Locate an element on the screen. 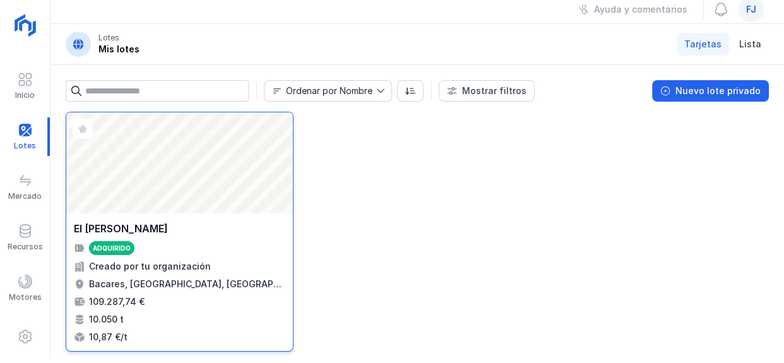 The image size is (784, 363). div: Ordenar por Nombre is located at coordinates (329, 91).